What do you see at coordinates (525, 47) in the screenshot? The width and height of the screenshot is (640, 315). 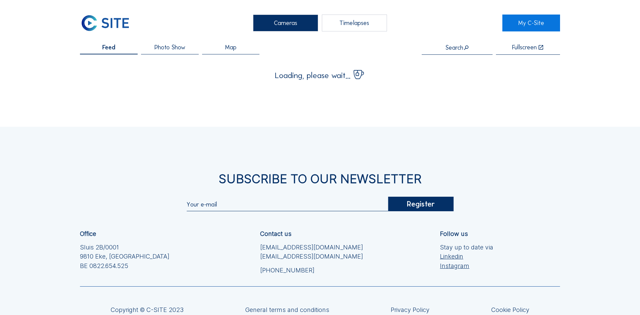 I see `div: Fullscreen` at bounding box center [525, 47].